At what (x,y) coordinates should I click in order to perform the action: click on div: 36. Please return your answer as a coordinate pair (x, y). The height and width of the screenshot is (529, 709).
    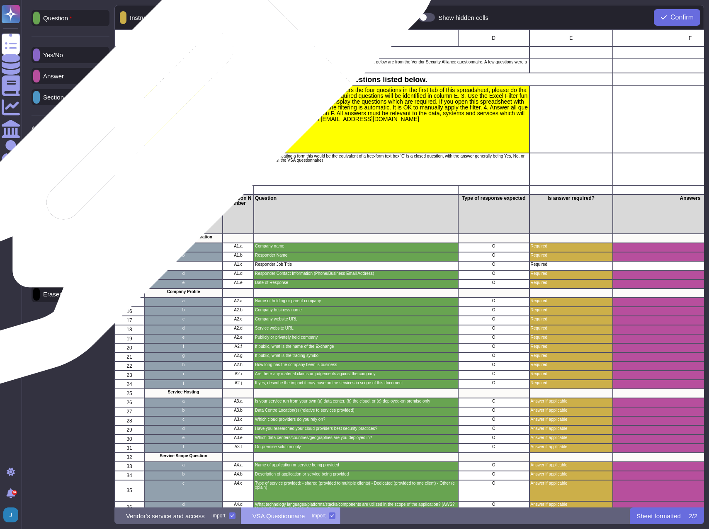
    Looking at the image, I should click on (129, 508).